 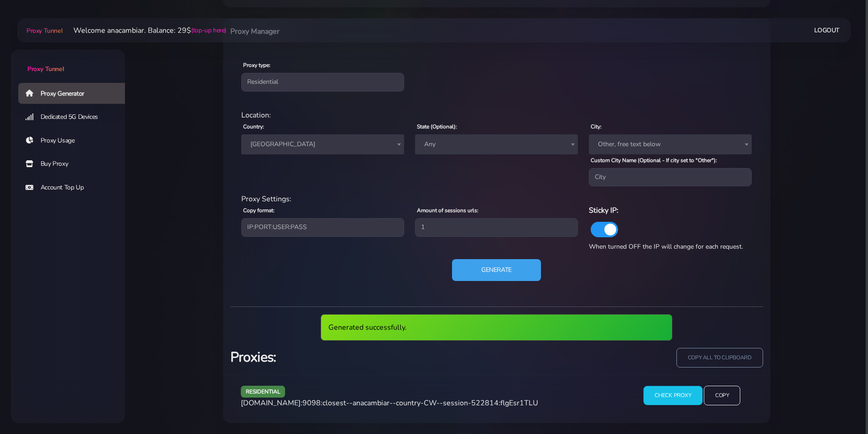 I want to click on h6: Sticky IP:, so click(x=670, y=210).